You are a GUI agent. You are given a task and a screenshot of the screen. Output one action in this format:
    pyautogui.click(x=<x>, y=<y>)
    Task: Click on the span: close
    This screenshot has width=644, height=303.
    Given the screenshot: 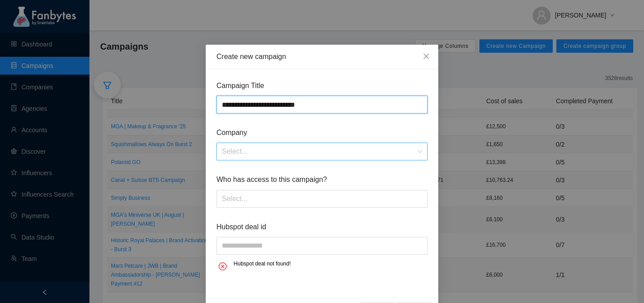 What is the action you would take?
    pyautogui.click(x=426, y=56)
    